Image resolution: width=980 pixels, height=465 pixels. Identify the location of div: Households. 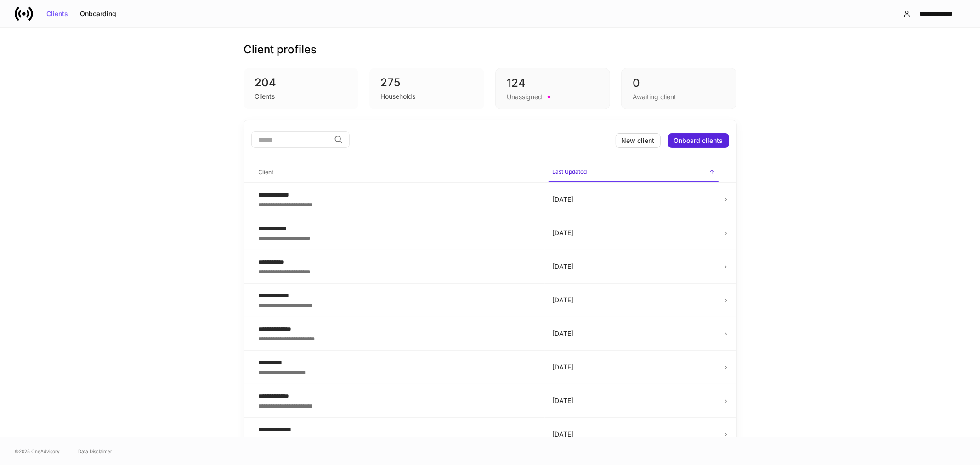
(398, 97).